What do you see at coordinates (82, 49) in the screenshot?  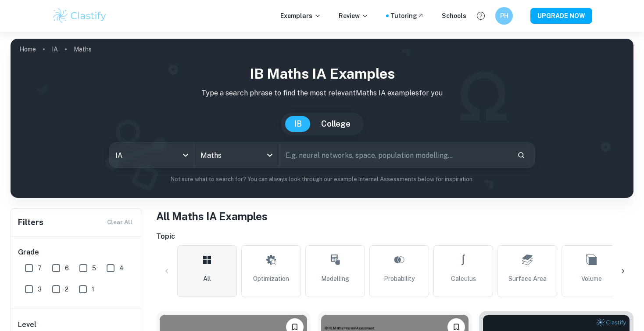 I see `p: Maths` at bounding box center [82, 49].